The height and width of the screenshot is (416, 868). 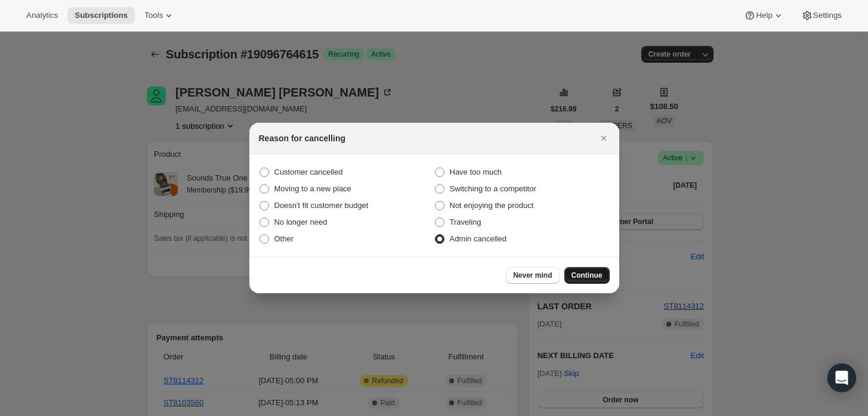 What do you see at coordinates (301, 222) in the screenshot?
I see `span: No longer need` at bounding box center [301, 222].